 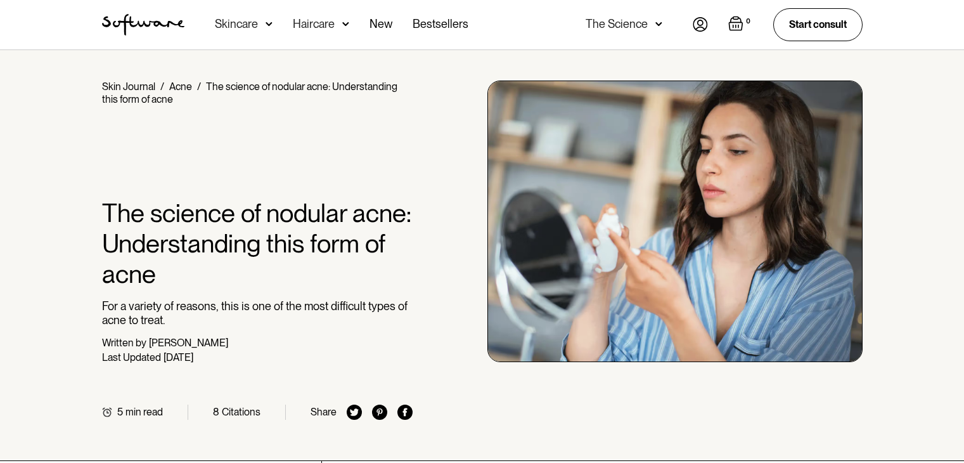 I want to click on div: 5, so click(x=120, y=412).